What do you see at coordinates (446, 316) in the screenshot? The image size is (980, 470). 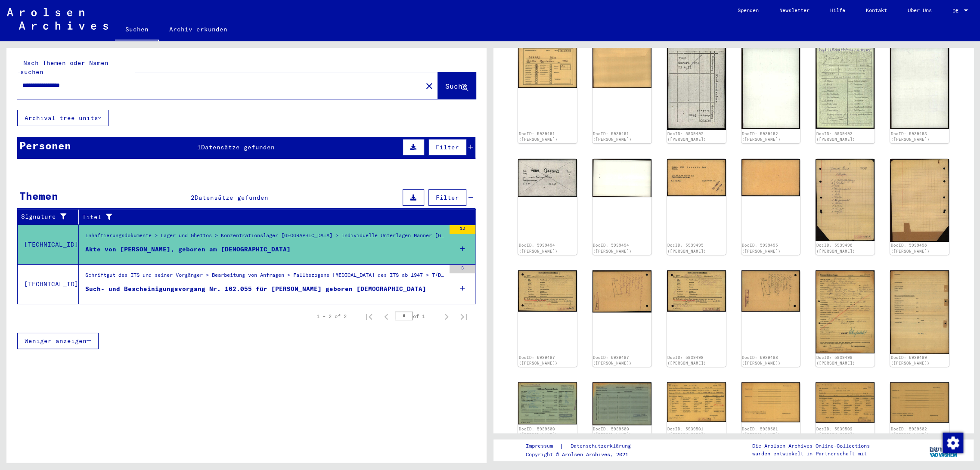 I see `button: Next page` at bounding box center [446, 316].